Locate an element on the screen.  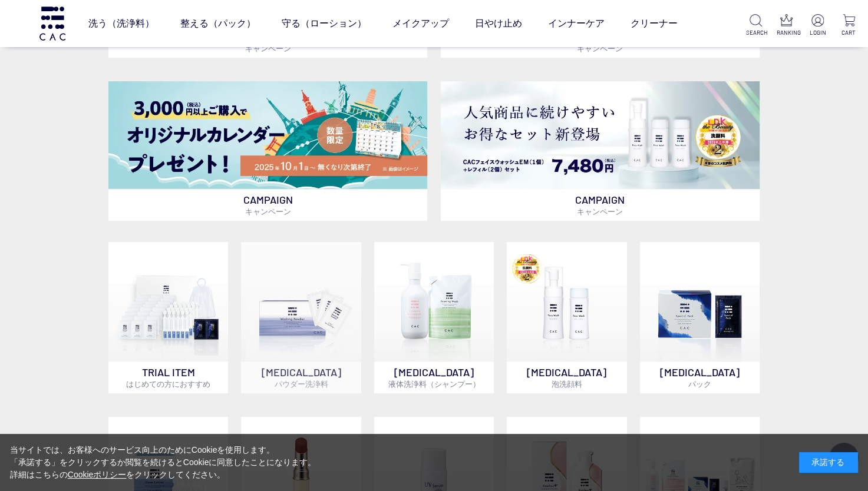
p: RANKING is located at coordinates (787, 33).